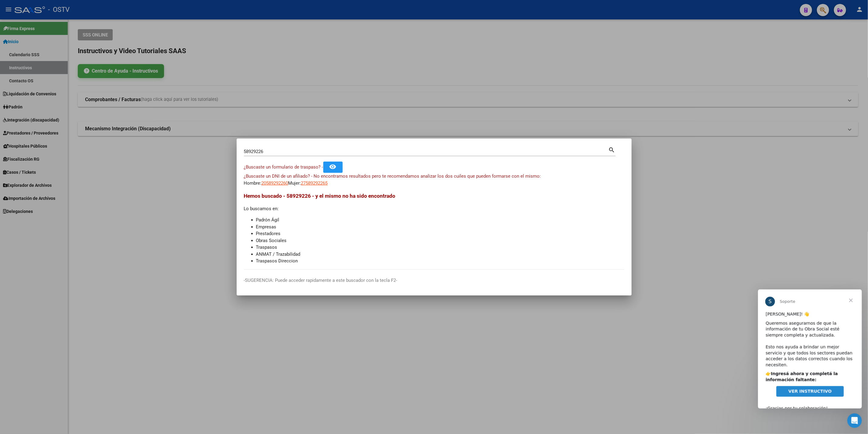 The image size is (868, 434). What do you see at coordinates (612, 150) in the screenshot?
I see `mat-icon: search` at bounding box center [612, 150].